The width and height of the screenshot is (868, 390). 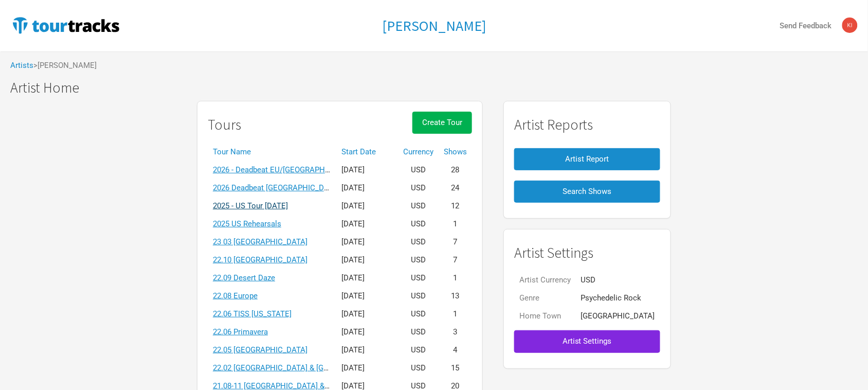 What do you see at coordinates (240, 332) in the screenshot?
I see `a: 22.06 Primavera` at bounding box center [240, 332].